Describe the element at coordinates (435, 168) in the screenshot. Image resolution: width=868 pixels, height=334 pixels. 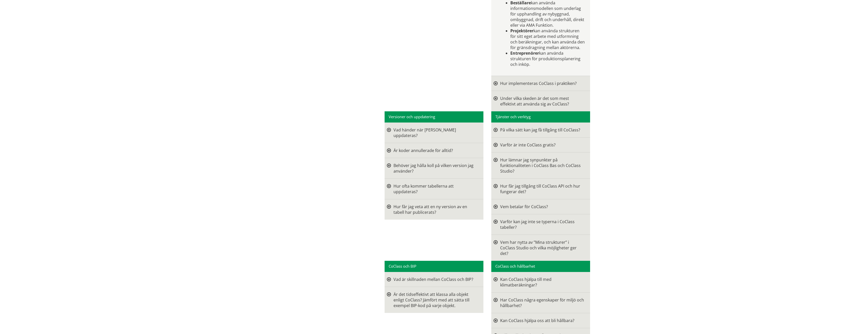
I see `div: Behöver jag hålla koll på vilken version jag använder?` at that location.